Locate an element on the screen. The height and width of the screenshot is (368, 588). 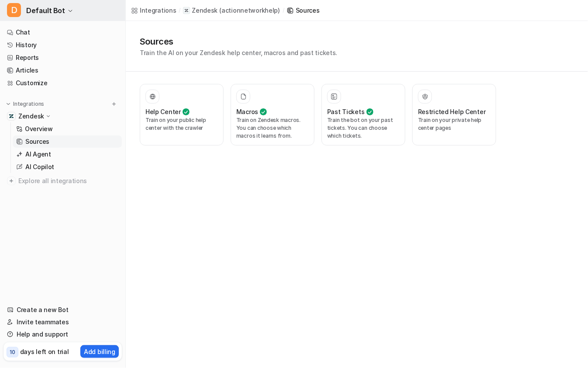
p: Train the AI on your Zendesk help center, macros and past tickets. is located at coordinates (239, 53).